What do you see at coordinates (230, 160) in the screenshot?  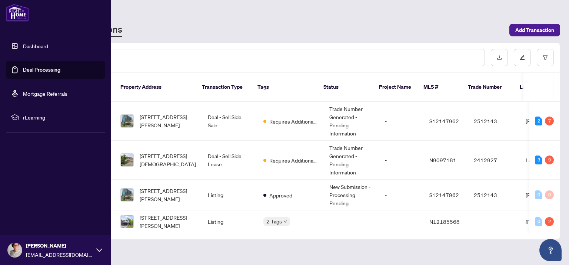 I see `td: Deal - Sell Side Lease` at bounding box center [230, 160].